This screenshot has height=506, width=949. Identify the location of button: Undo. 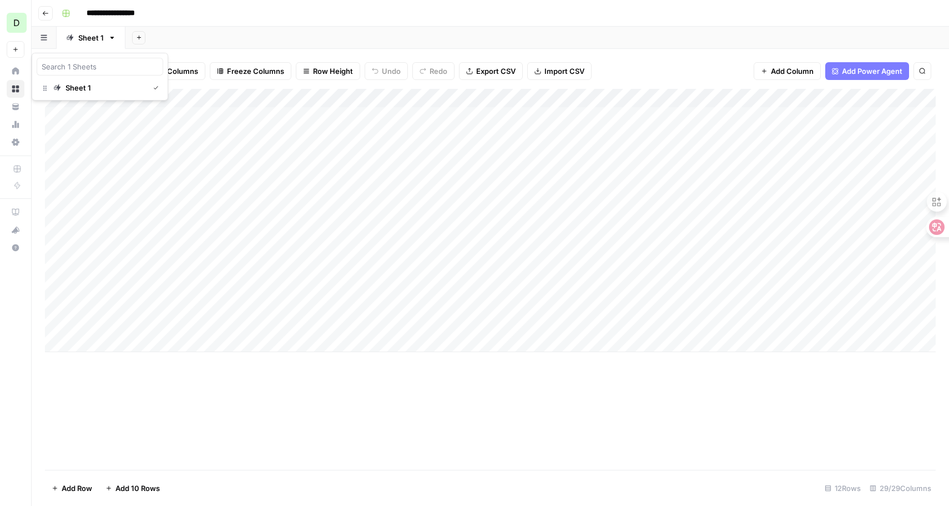
(386, 71).